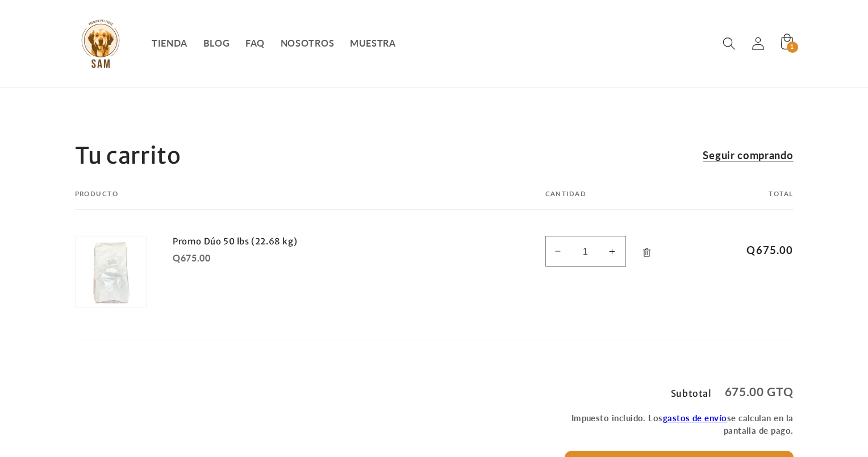 This screenshot has width=868, height=457. I want to click on h1: Tu carrito, so click(128, 155).